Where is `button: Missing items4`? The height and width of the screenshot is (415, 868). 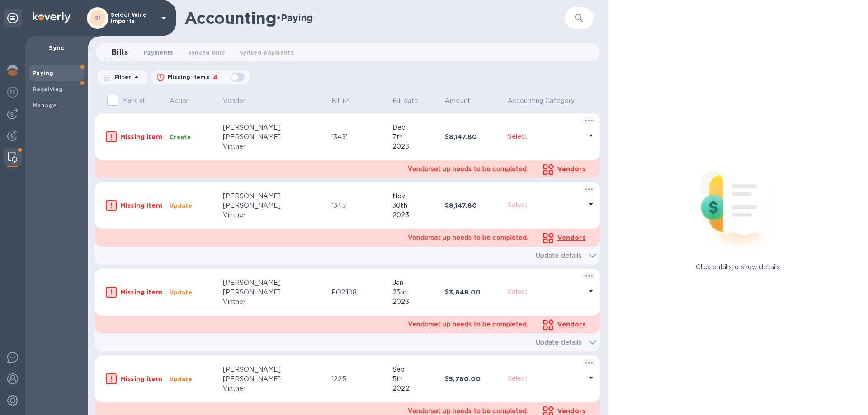 button: Missing items4 is located at coordinates (201, 77).